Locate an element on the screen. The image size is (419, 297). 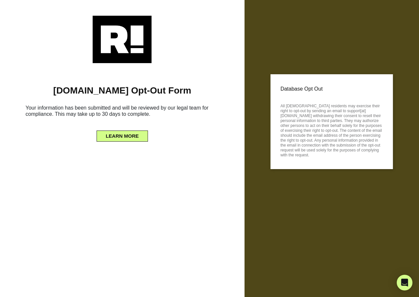
button: LEARN MORE is located at coordinates (122, 136).